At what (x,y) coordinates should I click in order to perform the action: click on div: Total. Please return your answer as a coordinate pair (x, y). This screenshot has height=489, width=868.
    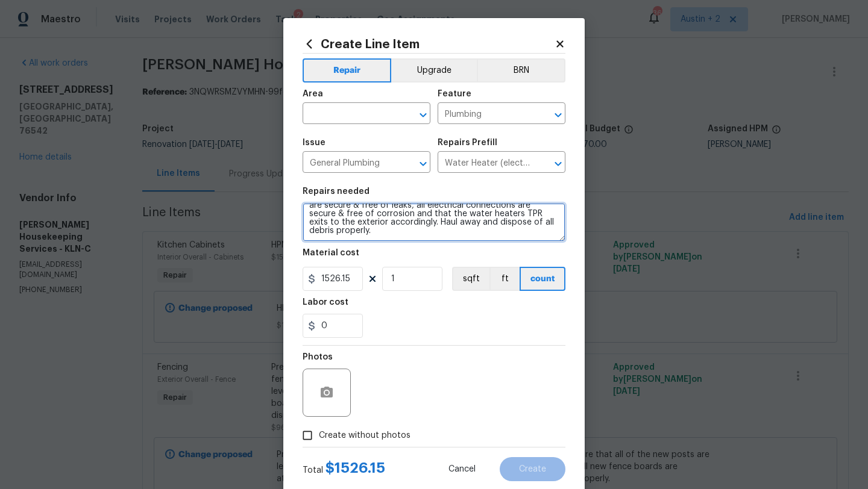
    Looking at the image, I should click on (344, 469).